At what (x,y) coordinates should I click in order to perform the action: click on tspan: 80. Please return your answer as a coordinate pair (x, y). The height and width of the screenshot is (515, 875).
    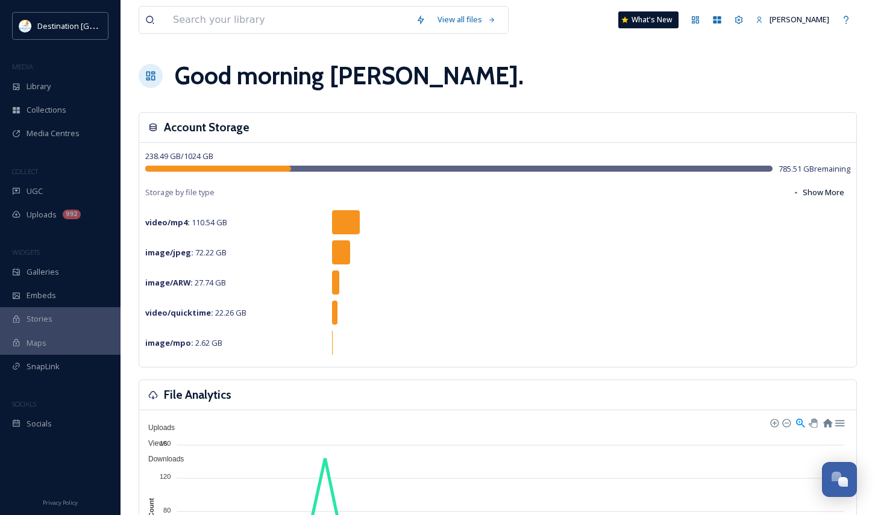
    Looking at the image, I should click on (167, 510).